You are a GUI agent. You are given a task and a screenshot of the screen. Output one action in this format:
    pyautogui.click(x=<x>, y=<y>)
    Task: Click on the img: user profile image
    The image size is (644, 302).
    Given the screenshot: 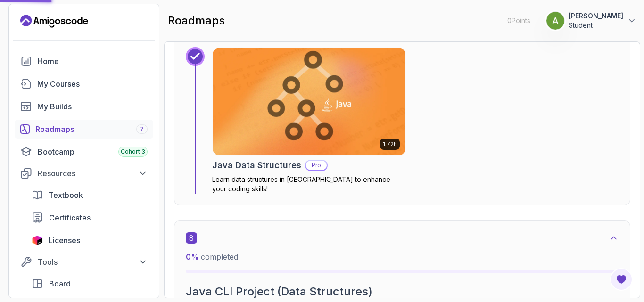 What is the action you would take?
    pyautogui.click(x=555, y=21)
    